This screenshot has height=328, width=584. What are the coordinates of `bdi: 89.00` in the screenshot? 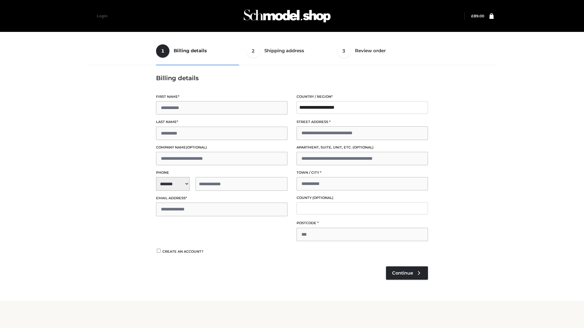 It's located at (477, 16).